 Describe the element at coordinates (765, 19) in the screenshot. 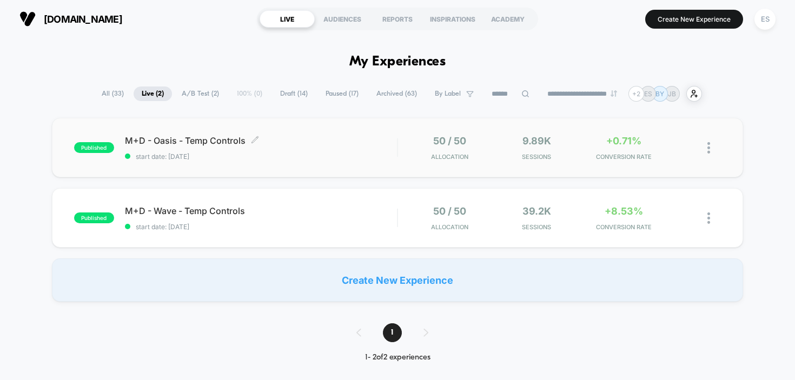

I see `div: ES` at that location.